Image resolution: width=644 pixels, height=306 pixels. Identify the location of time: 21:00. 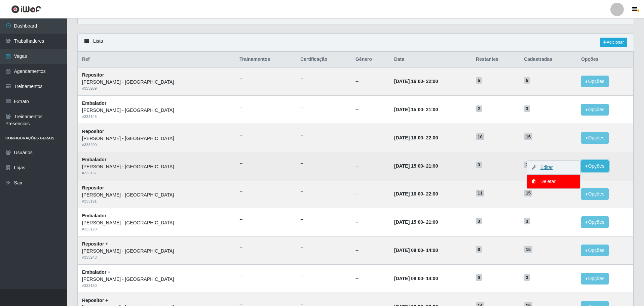
(432, 109).